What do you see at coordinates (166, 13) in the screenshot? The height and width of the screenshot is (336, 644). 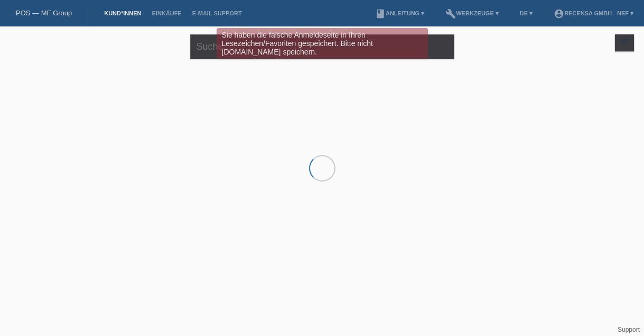 I see `a: Einkäufe` at bounding box center [166, 13].